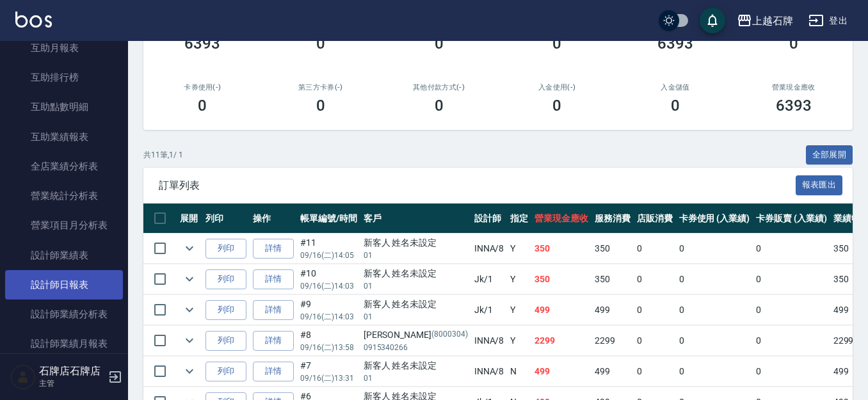 The height and width of the screenshot is (400, 868). What do you see at coordinates (72, 371) in the screenshot?
I see `h5: 石牌店石牌店` at bounding box center [72, 371].